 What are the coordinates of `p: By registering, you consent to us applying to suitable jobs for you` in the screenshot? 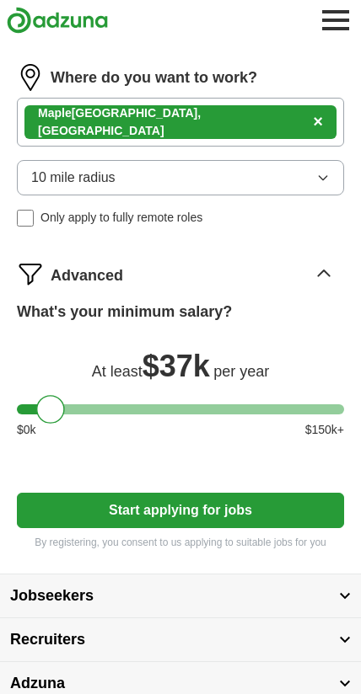 It's located at (180, 543).